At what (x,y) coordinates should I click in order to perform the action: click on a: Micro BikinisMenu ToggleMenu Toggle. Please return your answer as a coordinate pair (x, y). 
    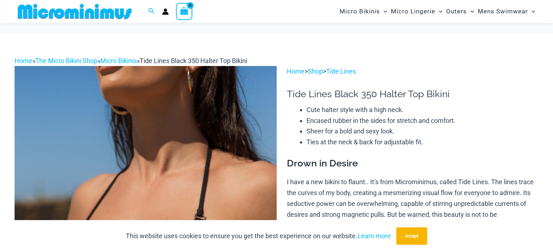
    Looking at the image, I should click on (363, 11).